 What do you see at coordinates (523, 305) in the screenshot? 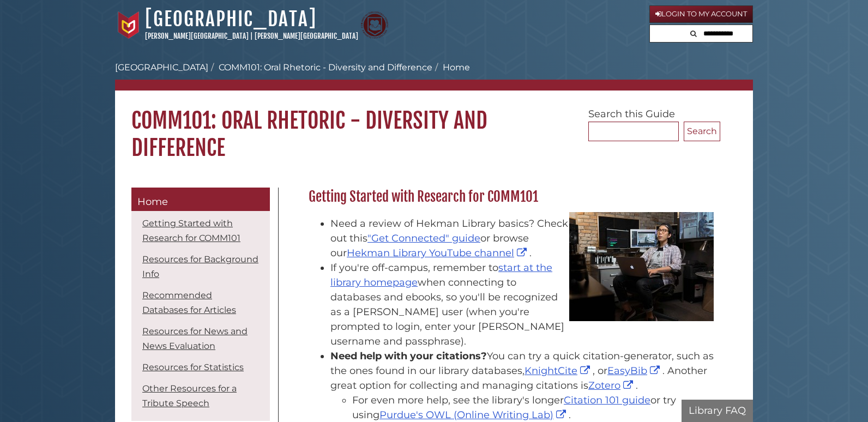
I see `li: If you're off-campus, remember to when connecting to databases and ebooks, so you'll be recognize...` at bounding box center [523, 305].